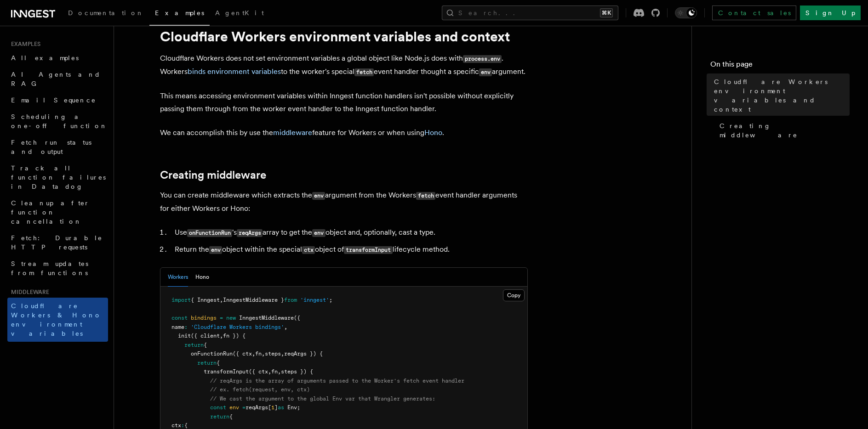 This screenshot has width=868, height=429. What do you see at coordinates (56, 320) in the screenshot?
I see `span: Cloudflare Workers & Hono environment variables` at bounding box center [56, 320].